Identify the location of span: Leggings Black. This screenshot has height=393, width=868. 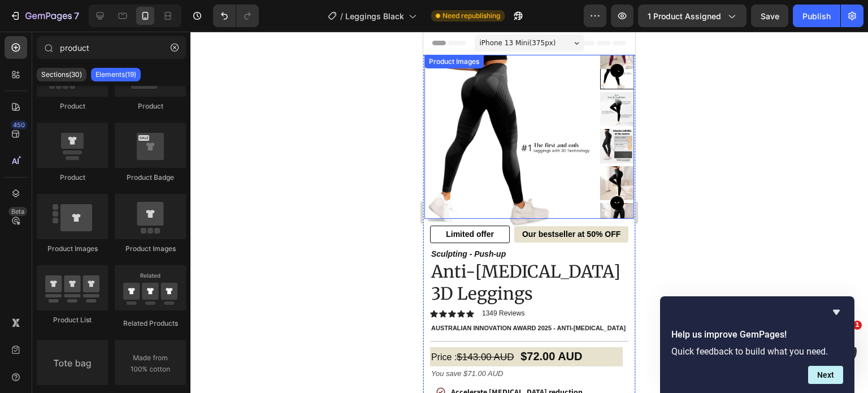
(375, 16).